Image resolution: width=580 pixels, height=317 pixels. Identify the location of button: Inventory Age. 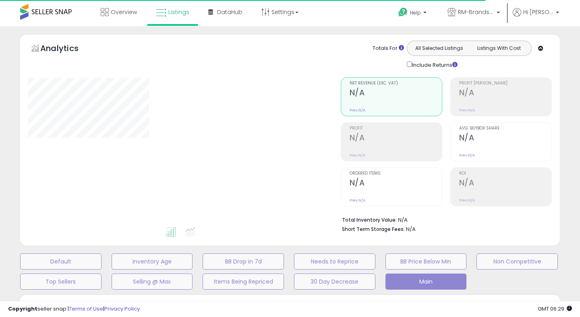
(152, 262).